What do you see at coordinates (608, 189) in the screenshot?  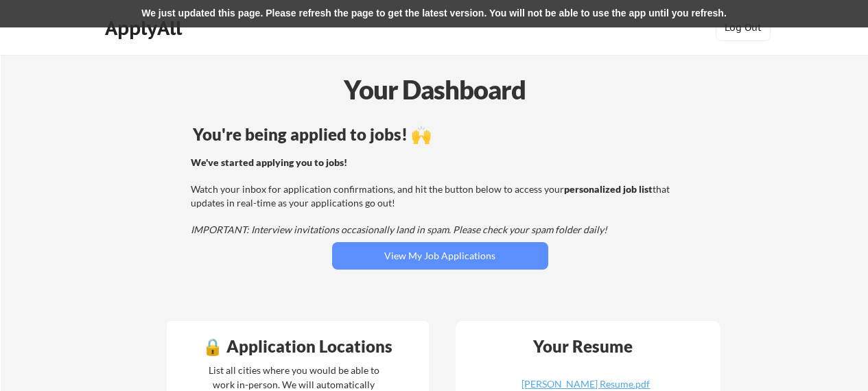 I see `strong: personalized job list` at bounding box center [608, 189].